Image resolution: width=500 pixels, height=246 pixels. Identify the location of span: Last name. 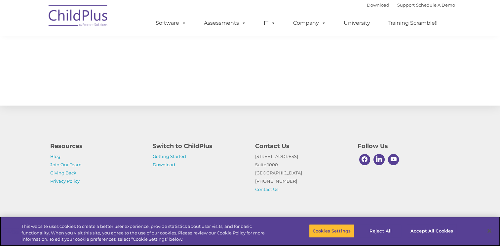
(102, 46).